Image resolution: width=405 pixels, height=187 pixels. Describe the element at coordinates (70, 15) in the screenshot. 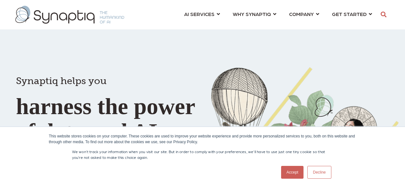

I see `a: synaptiq logo-1` at that location.